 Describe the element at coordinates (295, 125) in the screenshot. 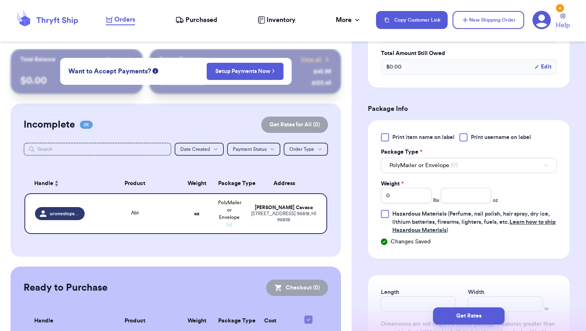

I see `button: Get Rates for All (0)` at that location.